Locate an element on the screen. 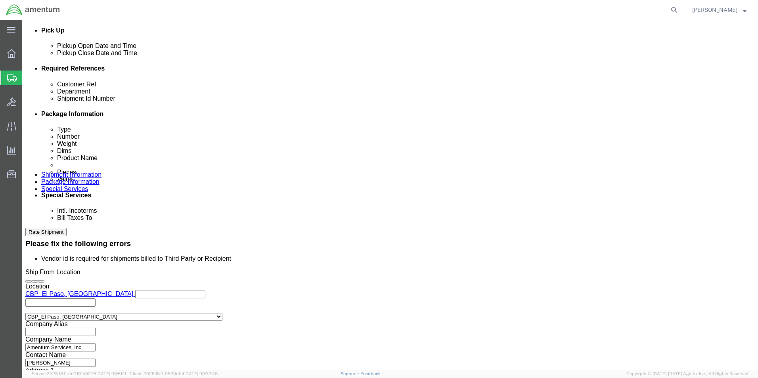 This screenshot has height=378, width=758. span: Client: 2025.18.0-9839db4 is located at coordinates (174, 374).